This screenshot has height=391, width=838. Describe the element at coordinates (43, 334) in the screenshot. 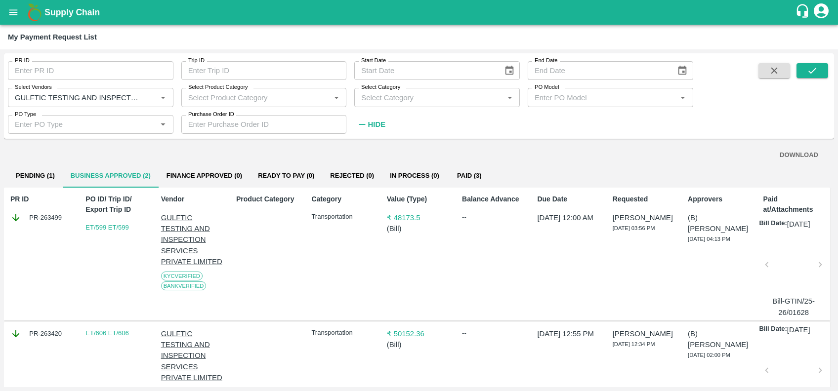

I see `div: PR-263420` at that location.